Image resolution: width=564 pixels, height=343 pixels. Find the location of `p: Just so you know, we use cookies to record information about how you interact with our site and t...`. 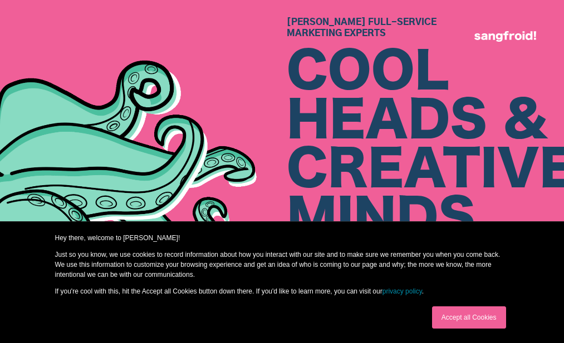

p: Just so you know, we use cookies to record information about how you interact with our site and t... is located at coordinates (282, 265).